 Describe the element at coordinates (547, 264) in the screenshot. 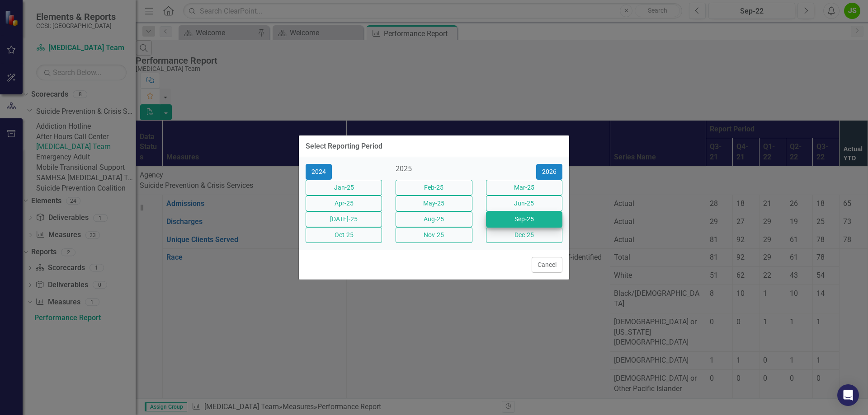

I see `button: Cancel` at that location.